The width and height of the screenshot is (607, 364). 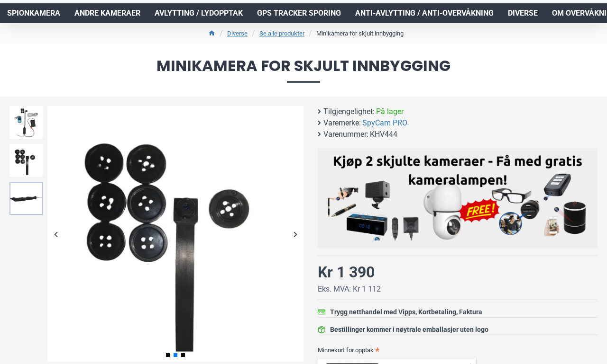 I want to click on b: Tilgjengelighet:, so click(x=349, y=112).